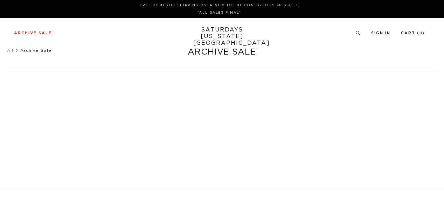  What do you see at coordinates (421, 33) in the screenshot?
I see `small: 0` at bounding box center [421, 33].